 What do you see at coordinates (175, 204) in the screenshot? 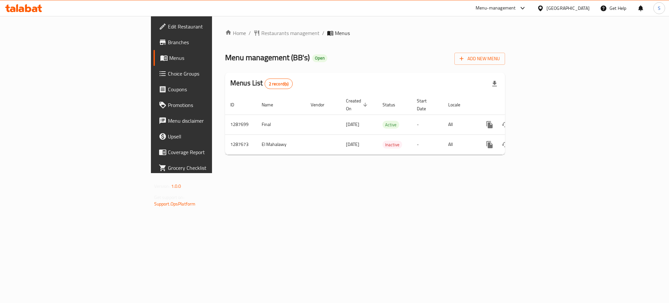
I see `a: Support.OpsPlatform` at bounding box center [175, 204].